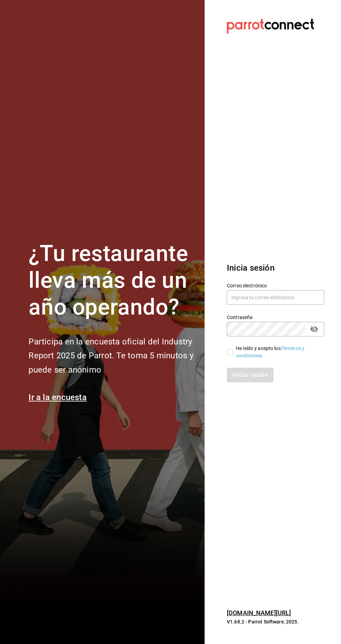 This screenshot has width=341, height=644. What do you see at coordinates (57, 397) in the screenshot?
I see `a: Ir a la encuesta` at bounding box center [57, 397].